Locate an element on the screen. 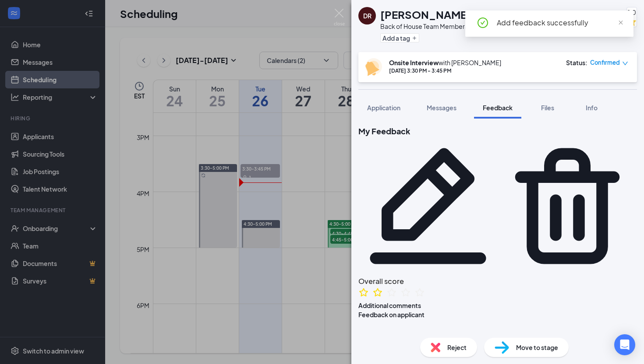 Image resolution: width=644 pixels, height=364 pixels. span: check-circle is located at coordinates (483, 23).